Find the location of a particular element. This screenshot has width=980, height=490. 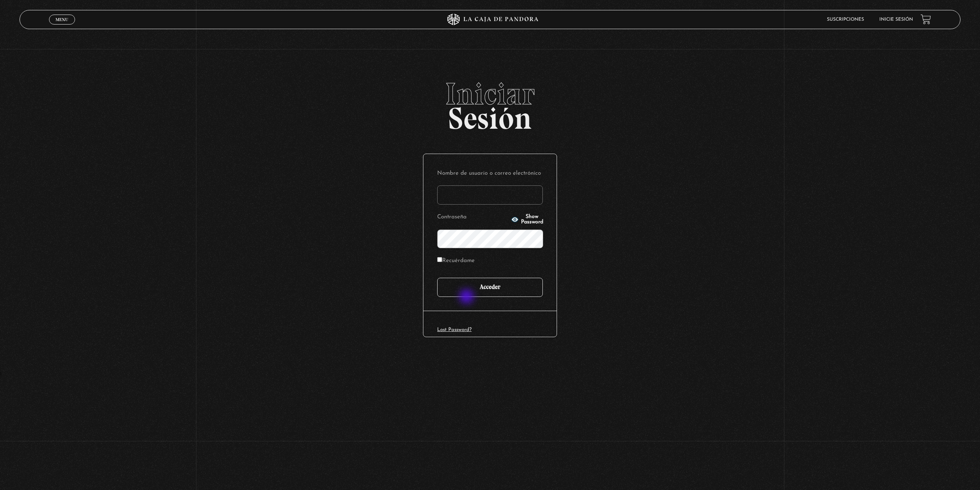

h2: Sesión is located at coordinates (490, 103).